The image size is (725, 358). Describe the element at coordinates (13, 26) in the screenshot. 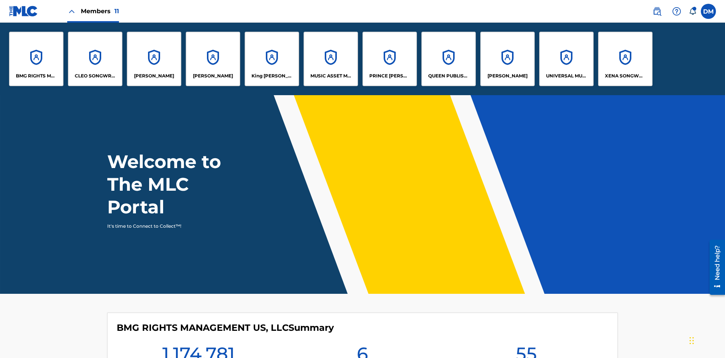

I see `div: Need help?` at that location.